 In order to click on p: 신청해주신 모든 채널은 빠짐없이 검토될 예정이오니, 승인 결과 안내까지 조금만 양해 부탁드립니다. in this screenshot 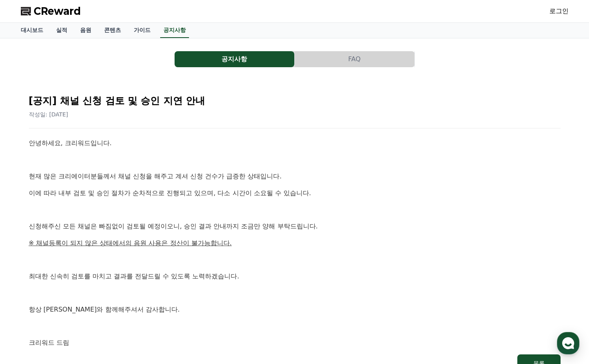, I will do `click(295, 226)`.